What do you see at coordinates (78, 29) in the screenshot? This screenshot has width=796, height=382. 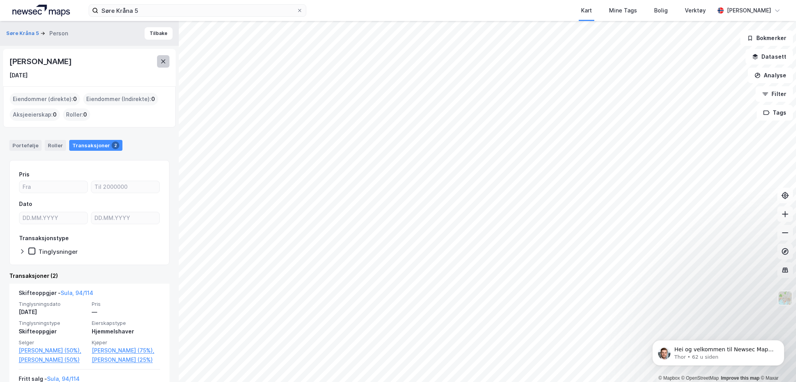 I see `div: message notification from Thor, 62 u siden. Hei og velkommen til Newsec Maps, Jan 🥳 Om det er du ...` at bounding box center [78, 29].